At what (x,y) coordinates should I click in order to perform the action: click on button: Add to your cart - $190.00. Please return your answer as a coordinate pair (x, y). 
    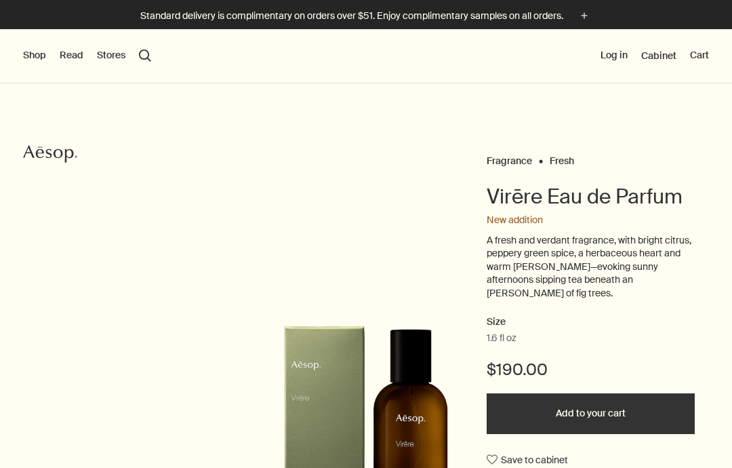
    Looking at the image, I should click on (590, 413).